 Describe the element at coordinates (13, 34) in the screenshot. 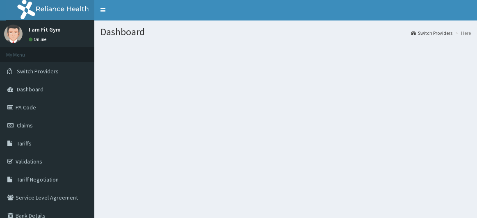

I see `img: User Image` at that location.